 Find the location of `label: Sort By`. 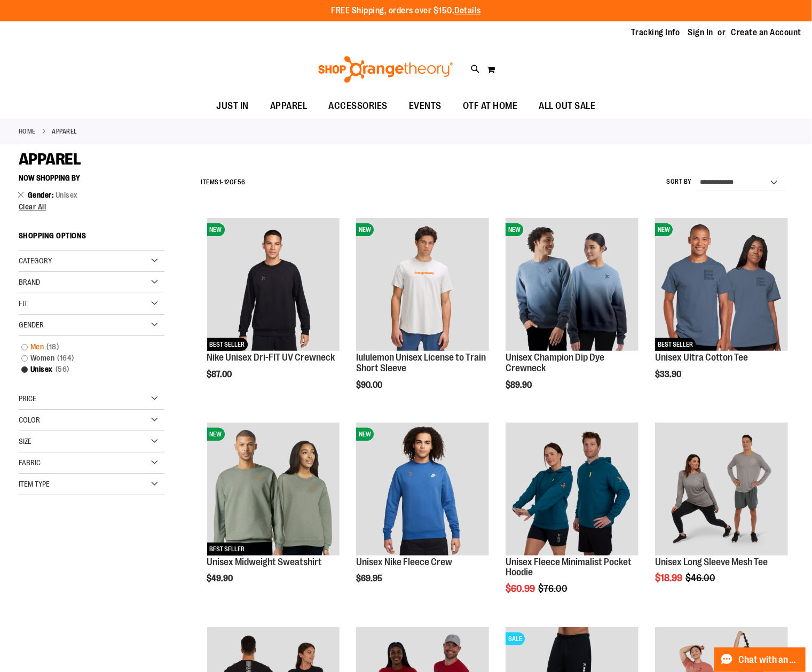

label: Sort By is located at coordinates (680, 182).